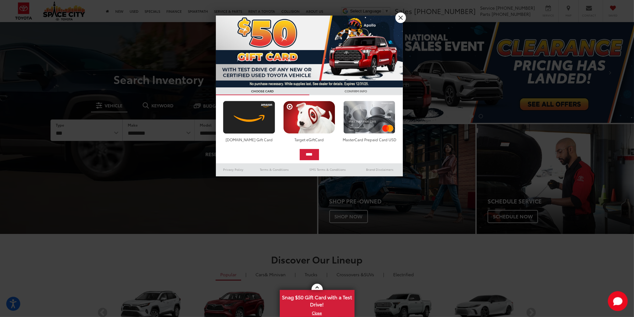 The width and height of the screenshot is (634, 317). I want to click on h3: CHOOSE CARD, so click(262, 91).